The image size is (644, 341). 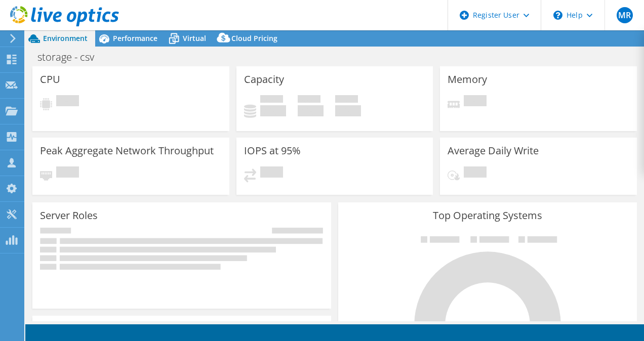 I want to click on span: Performance, so click(x=135, y=38).